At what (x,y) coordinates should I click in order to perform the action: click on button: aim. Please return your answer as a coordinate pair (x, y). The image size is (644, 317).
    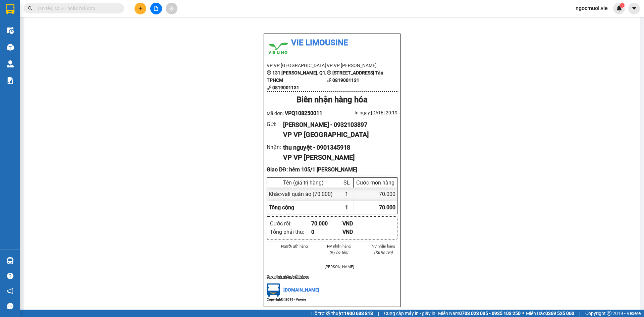
    Looking at the image, I should click on (171, 8).